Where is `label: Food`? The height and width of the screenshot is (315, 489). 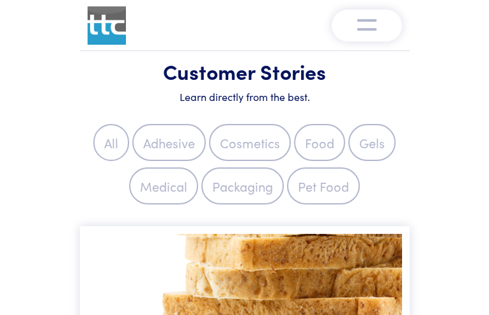 label: Food is located at coordinates (320, 143).